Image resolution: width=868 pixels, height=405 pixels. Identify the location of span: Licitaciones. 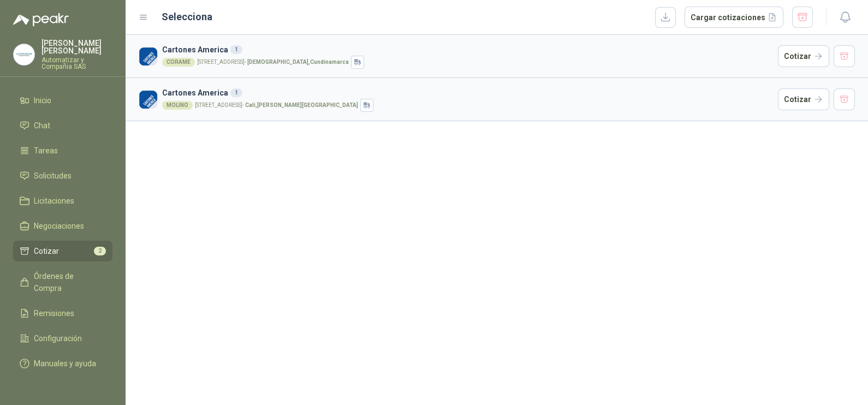
(54, 201).